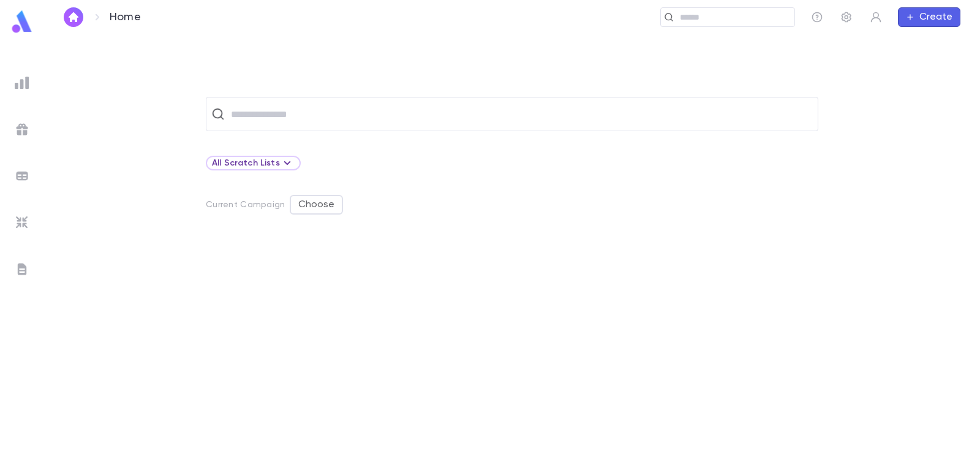 The height and width of the screenshot is (469, 980). I want to click on img: batches_grey.339ca447c9d9533ef1741baa751efc33.svg, so click(22, 176).